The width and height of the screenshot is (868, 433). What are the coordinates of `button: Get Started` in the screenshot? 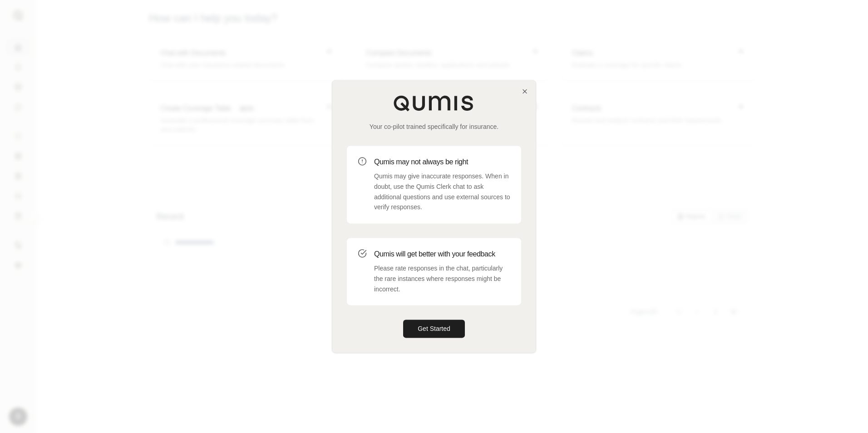 It's located at (434, 329).